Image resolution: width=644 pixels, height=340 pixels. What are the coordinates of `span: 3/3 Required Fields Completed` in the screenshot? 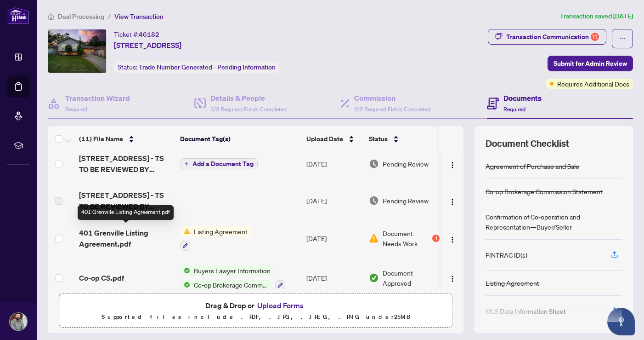 It's located at (249, 109).